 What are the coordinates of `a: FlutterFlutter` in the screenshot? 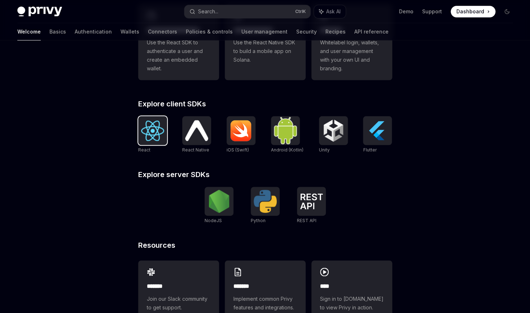 It's located at (378, 135).